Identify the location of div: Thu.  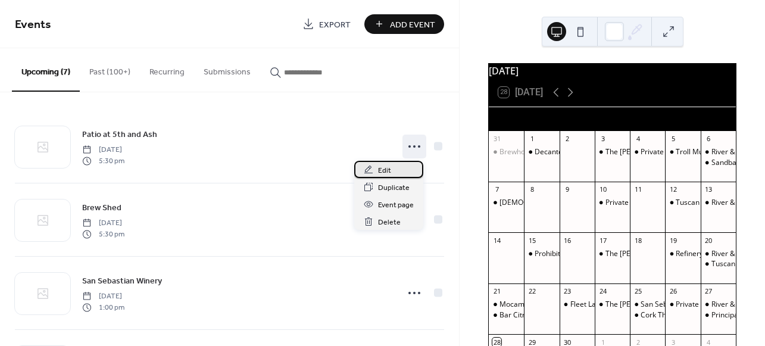
(645, 119).